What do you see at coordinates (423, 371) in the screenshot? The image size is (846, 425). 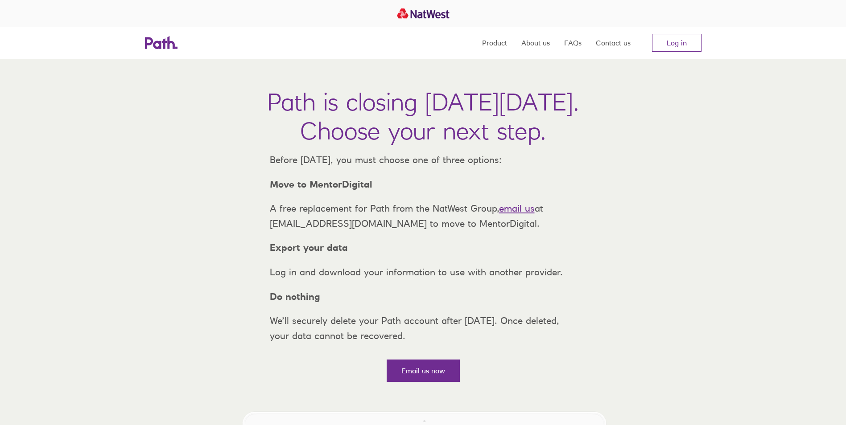 I see `a: Email us now` at bounding box center [423, 371].